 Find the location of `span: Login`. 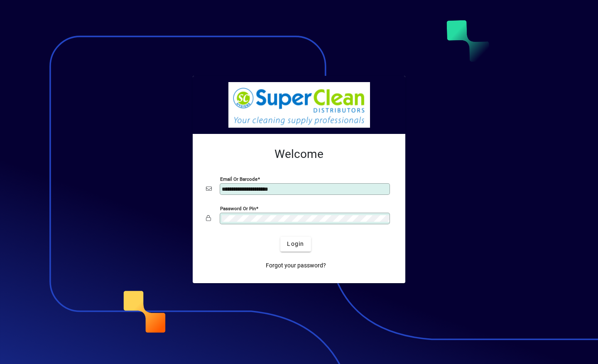

span: Login is located at coordinates (295, 244).